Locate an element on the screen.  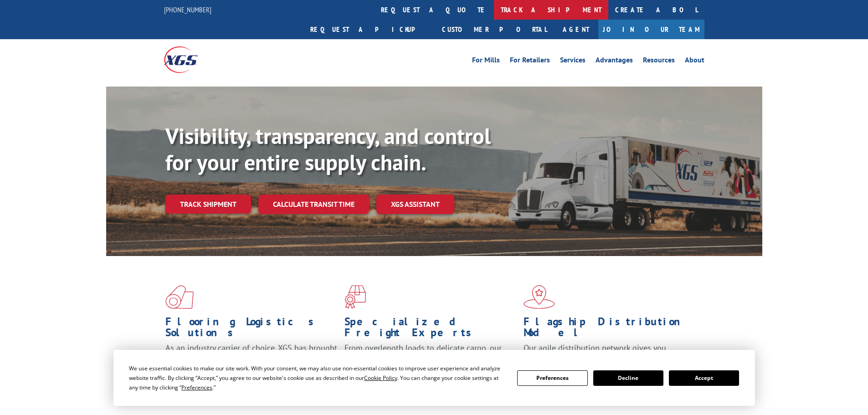
button: Preferences is located at coordinates (552, 379).